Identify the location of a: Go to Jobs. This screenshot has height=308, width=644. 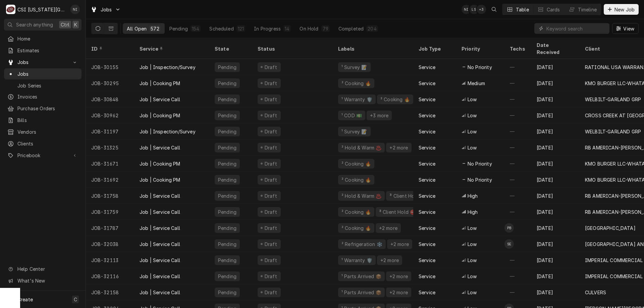
(43, 62).